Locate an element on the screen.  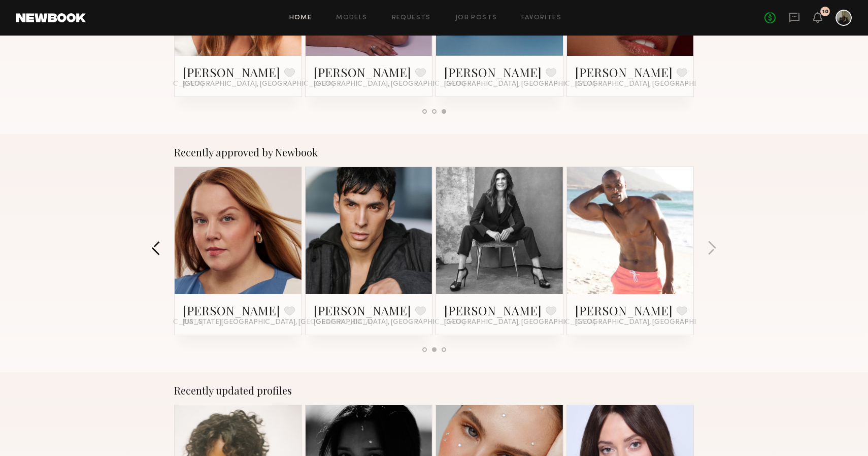
a: Home is located at coordinates (301, 18).